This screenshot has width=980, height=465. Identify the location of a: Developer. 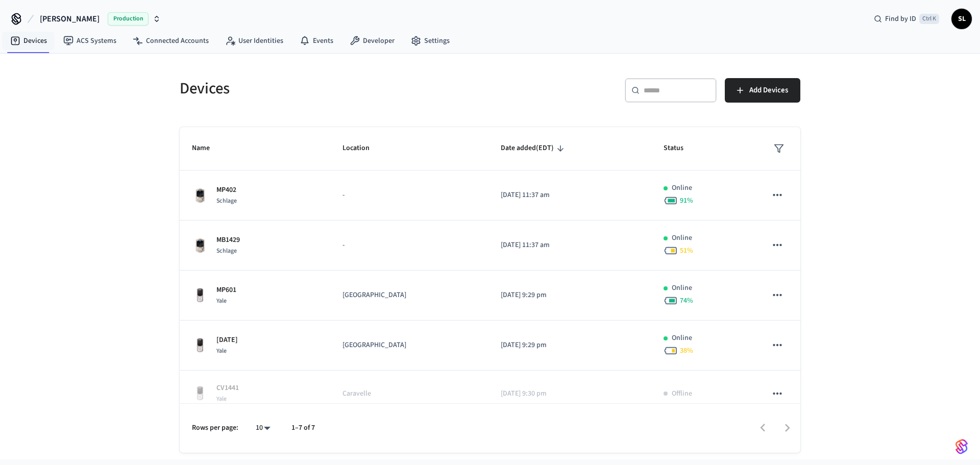
(372, 41).